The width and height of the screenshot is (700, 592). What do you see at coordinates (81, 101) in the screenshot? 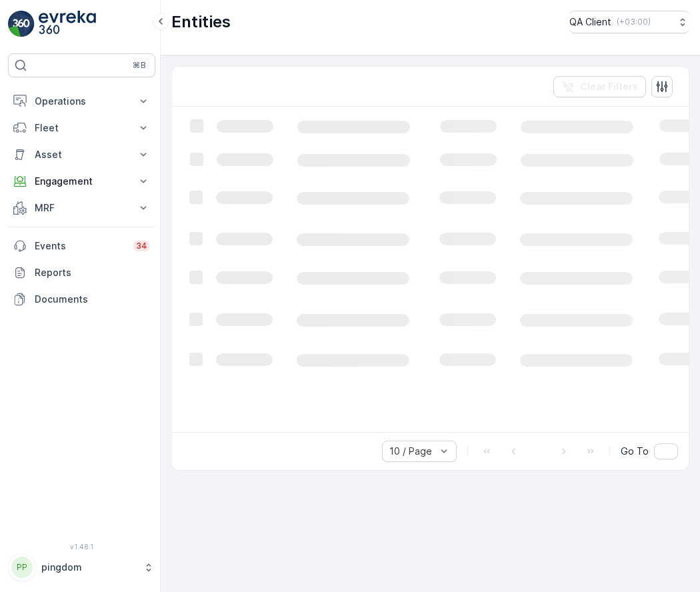
I see `p: Operations` at bounding box center [81, 101].